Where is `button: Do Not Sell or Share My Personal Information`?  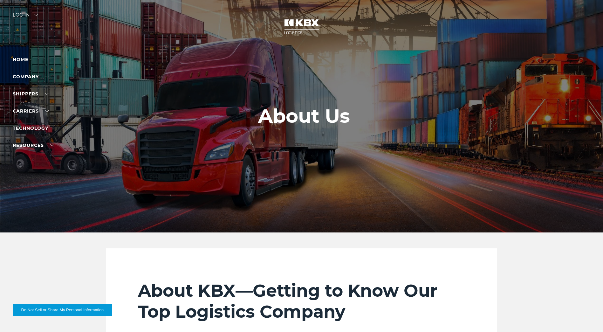
button: Do Not Sell or Share My Personal Information is located at coordinates (62, 310).